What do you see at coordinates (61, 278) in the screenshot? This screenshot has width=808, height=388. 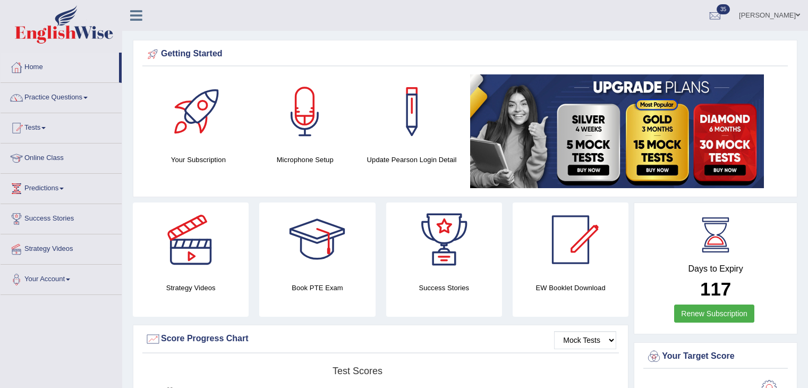 I see `a: Your Account` at bounding box center [61, 278].